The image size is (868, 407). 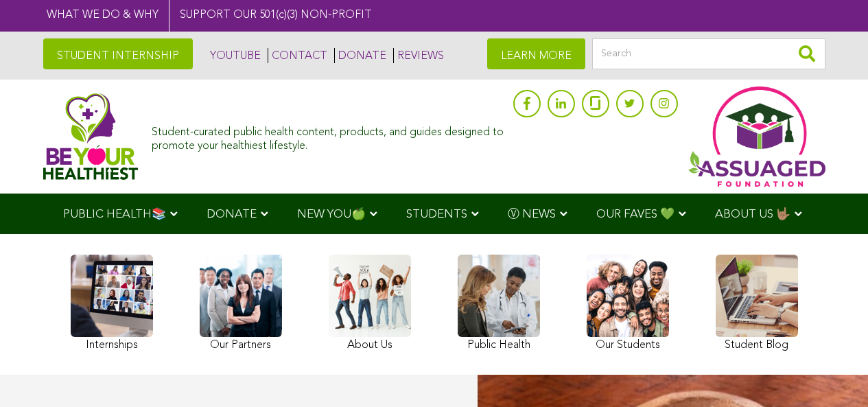 What do you see at coordinates (635, 215) in the screenshot?
I see `span: OUR FAVES 💚` at bounding box center [635, 215].